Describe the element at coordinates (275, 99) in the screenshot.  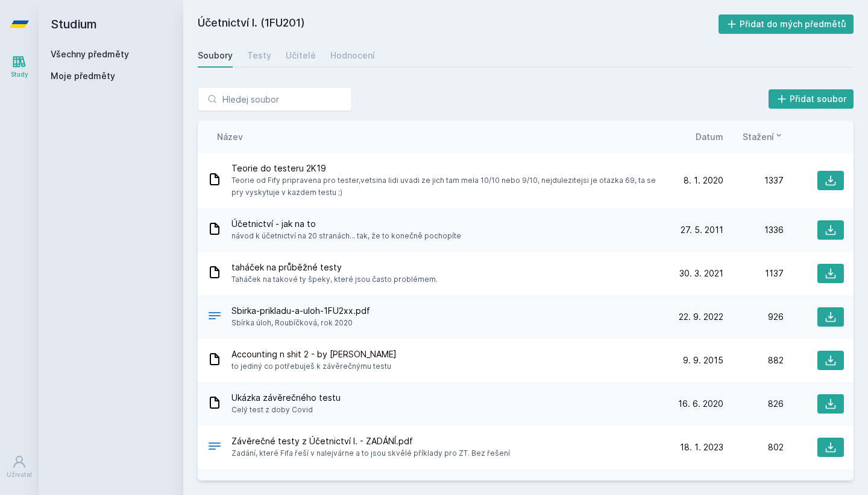
I see `input: Hledej soubor` at that location.